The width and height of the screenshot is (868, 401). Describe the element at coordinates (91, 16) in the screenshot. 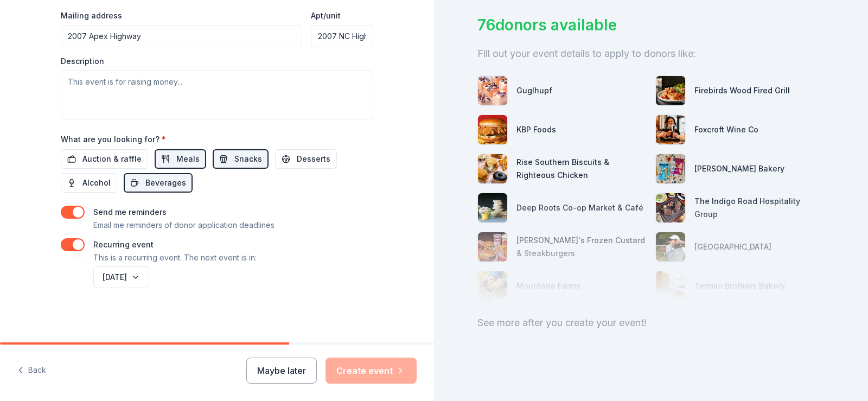

I see `label: Mailing address` at that location.